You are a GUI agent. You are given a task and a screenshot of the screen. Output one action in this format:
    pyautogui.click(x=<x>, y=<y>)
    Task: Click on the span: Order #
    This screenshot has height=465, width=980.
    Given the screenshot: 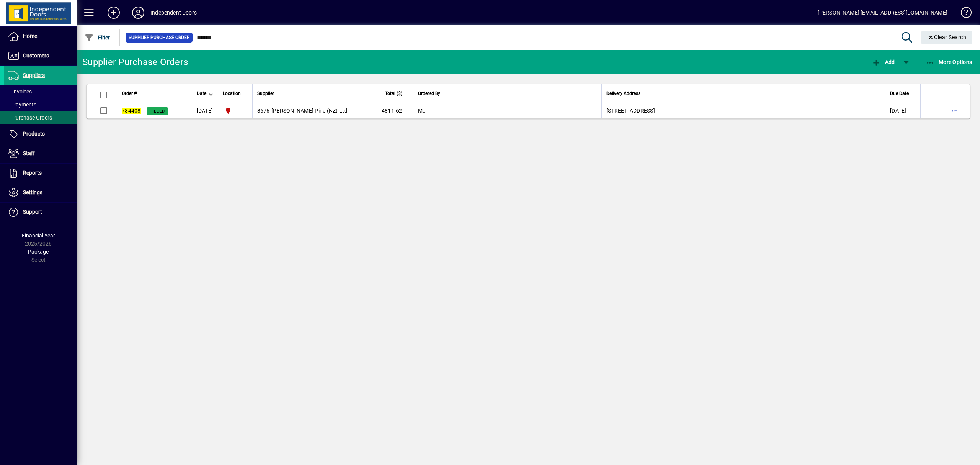 What is the action you would take?
    pyautogui.click(x=129, y=93)
    